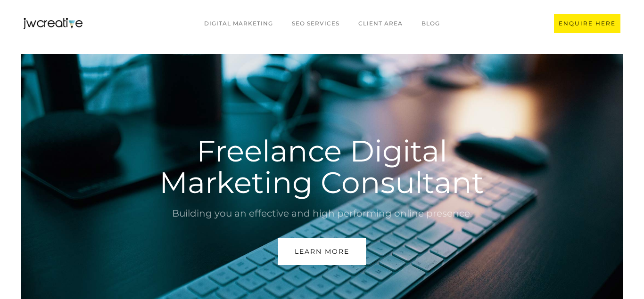  What do you see at coordinates (322, 252) in the screenshot?
I see `div: Learn More` at bounding box center [322, 252].